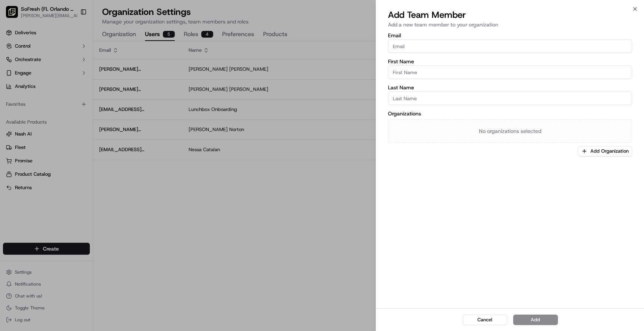  What do you see at coordinates (485, 320) in the screenshot?
I see `button: Cancel` at bounding box center [485, 320].